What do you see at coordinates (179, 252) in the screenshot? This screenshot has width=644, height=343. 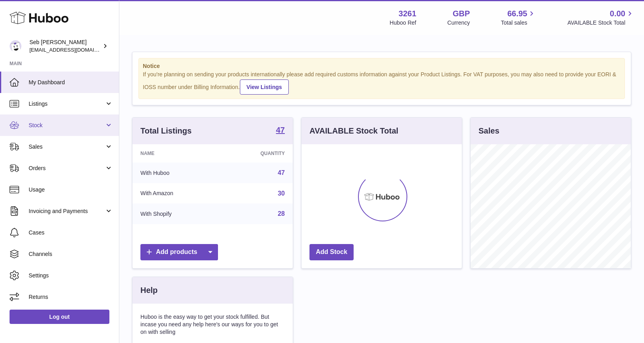 I see `a: Add products` at bounding box center [179, 252].